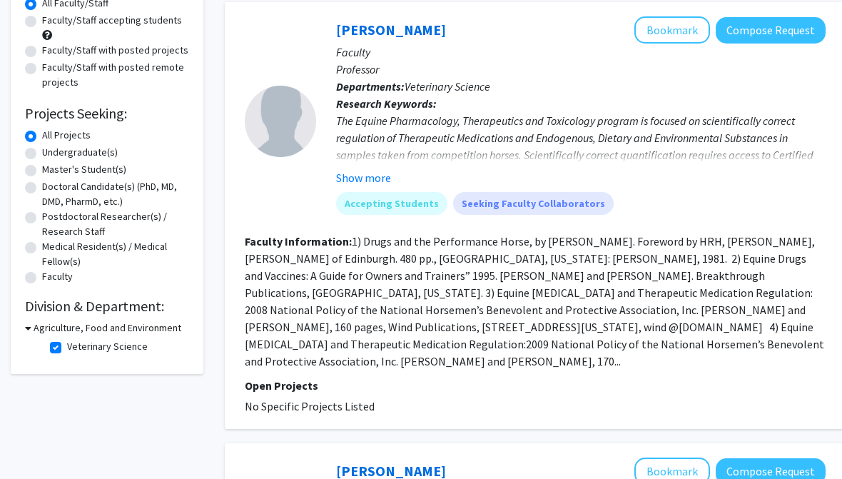 This screenshot has width=842, height=479. I want to click on label: Faculty/Staff with posted remote projects, so click(116, 75).